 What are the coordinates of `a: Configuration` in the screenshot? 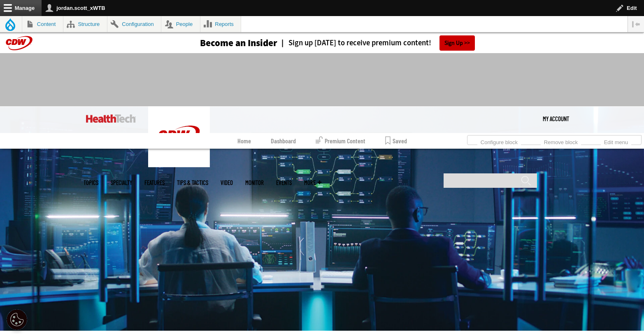 It's located at (134, 24).